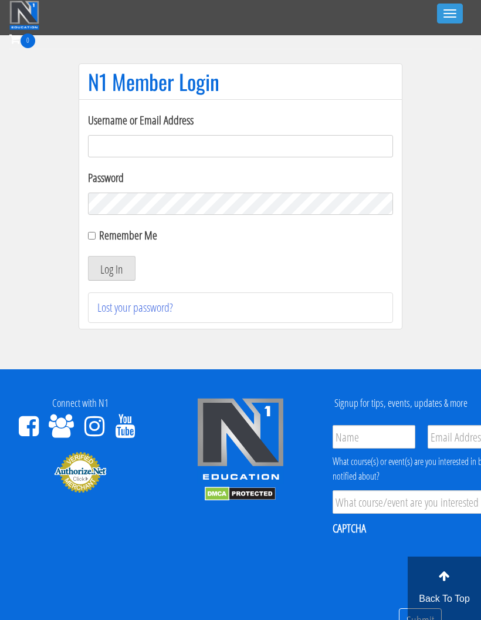  What do you see at coordinates (401, 403) in the screenshot?
I see `h4: Signup for tips, events, updates & more` at bounding box center [401, 403].